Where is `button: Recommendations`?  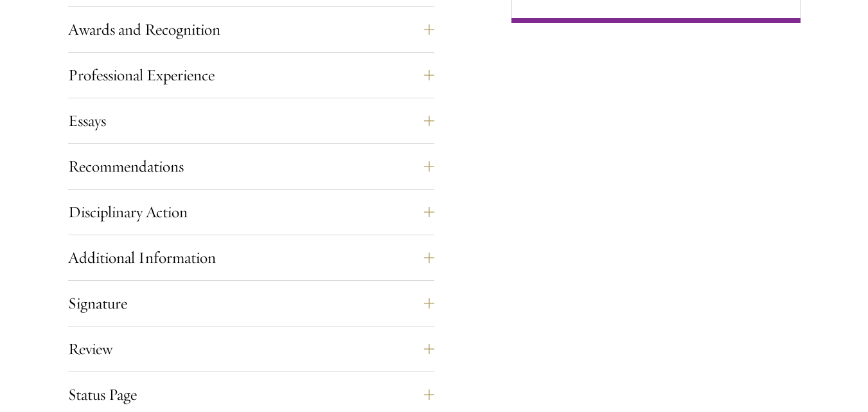 button: Recommendations is located at coordinates (251, 167).